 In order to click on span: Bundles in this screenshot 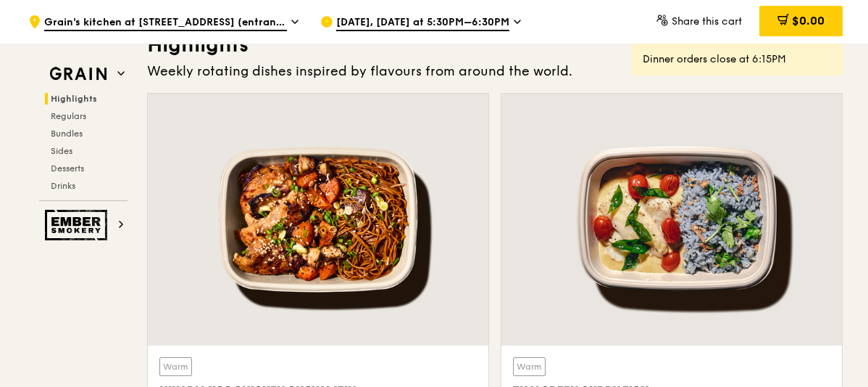, I will do `click(67, 133)`.